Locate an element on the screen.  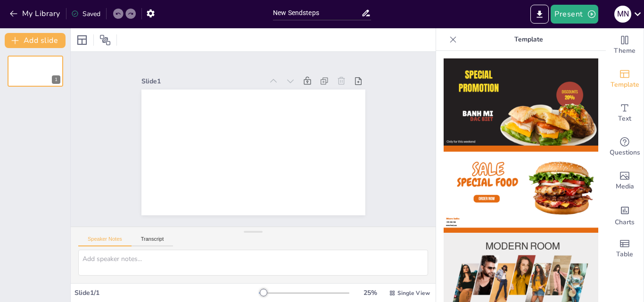
div: M N is located at coordinates (622, 14).